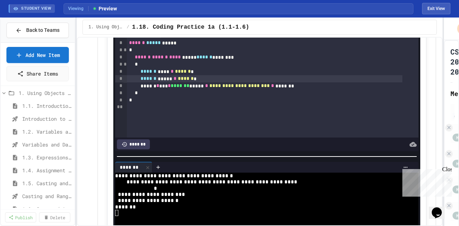 The width and height of the screenshot is (459, 226). I want to click on span: STUDENT VIEW, so click(36, 9).